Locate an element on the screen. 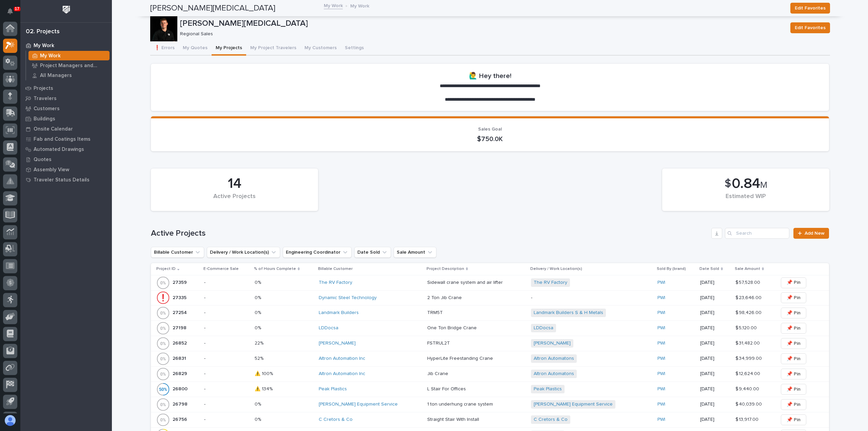  a: Travelers is located at coordinates (66, 99).